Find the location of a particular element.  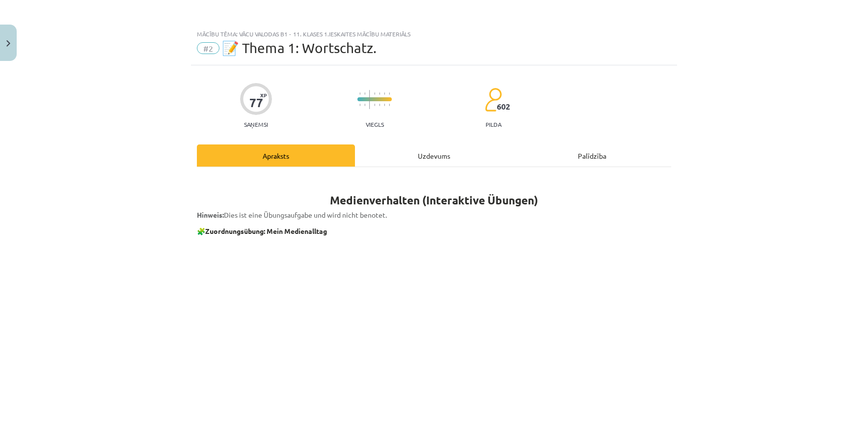

span: 602 is located at coordinates (504, 107).